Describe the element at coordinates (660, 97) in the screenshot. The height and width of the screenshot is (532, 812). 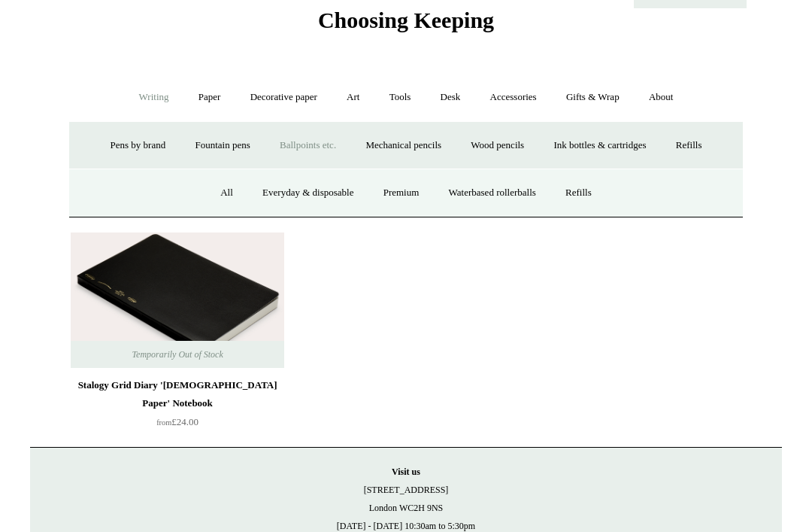
I see `a: About` at that location.